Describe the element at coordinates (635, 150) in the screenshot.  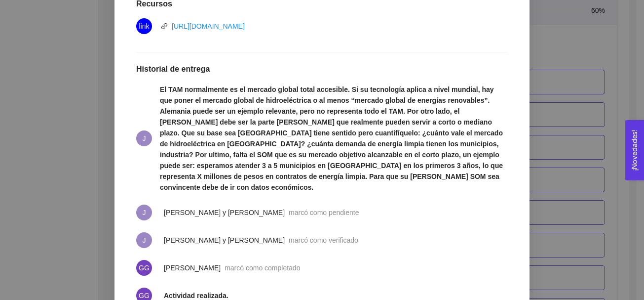
I see `button: Open Feedback Widget` at that location.